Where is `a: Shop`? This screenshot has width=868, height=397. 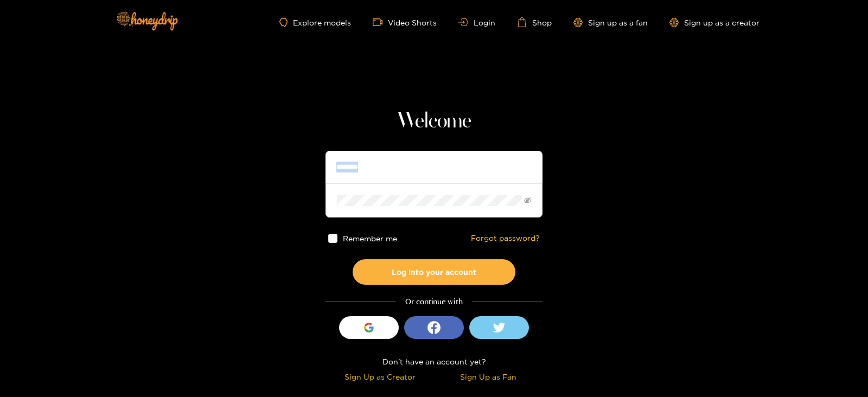
a: Shop is located at coordinates (534, 22).